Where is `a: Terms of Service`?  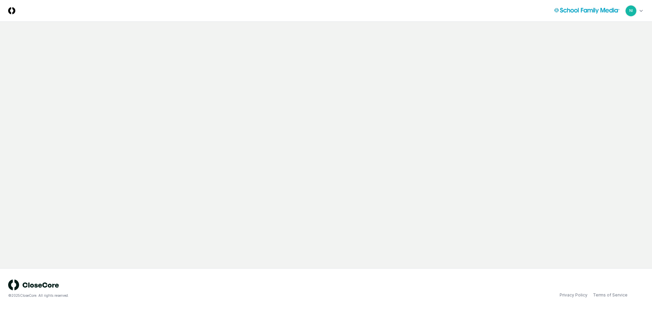
a: Terms of Service is located at coordinates (610, 296).